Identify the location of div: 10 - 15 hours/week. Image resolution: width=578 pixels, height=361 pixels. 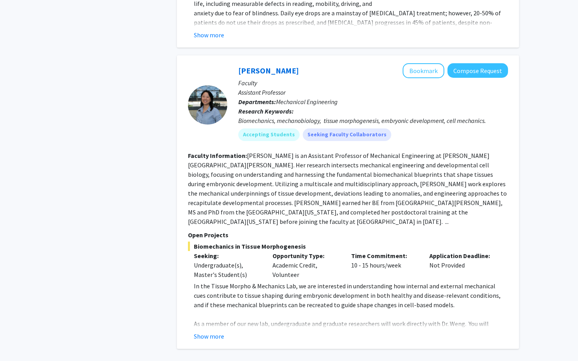
(384, 265).